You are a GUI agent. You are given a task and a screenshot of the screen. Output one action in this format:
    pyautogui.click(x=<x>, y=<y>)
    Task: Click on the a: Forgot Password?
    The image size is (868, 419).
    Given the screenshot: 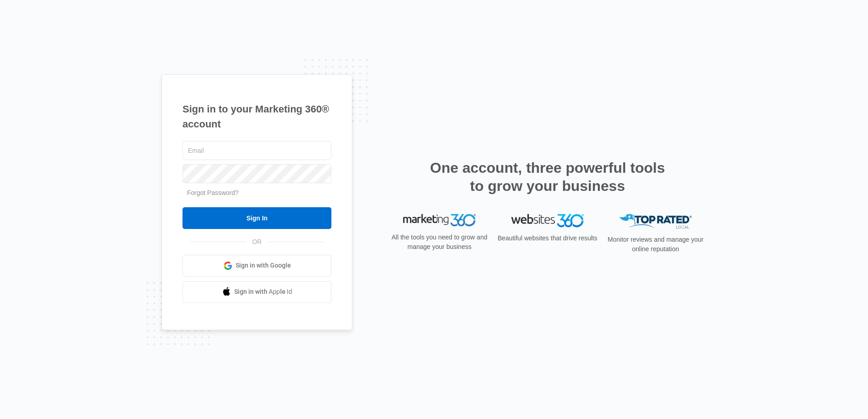 What is the action you would take?
    pyautogui.click(x=213, y=192)
    